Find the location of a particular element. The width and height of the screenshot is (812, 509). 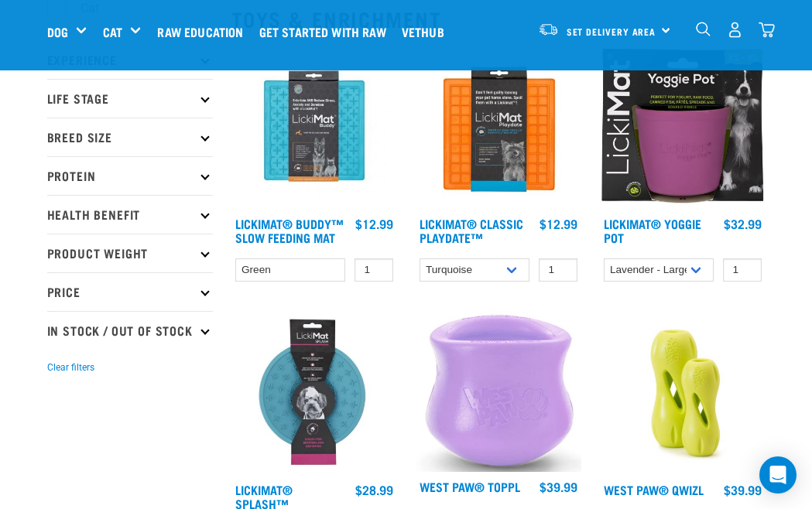

img: van-moving.png is located at coordinates (548, 30).